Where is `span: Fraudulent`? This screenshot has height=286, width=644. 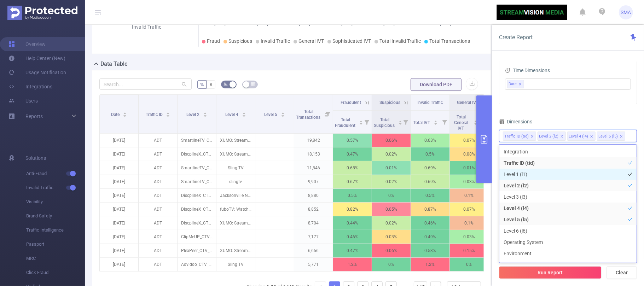
span: Fraudulent is located at coordinates (350, 103).